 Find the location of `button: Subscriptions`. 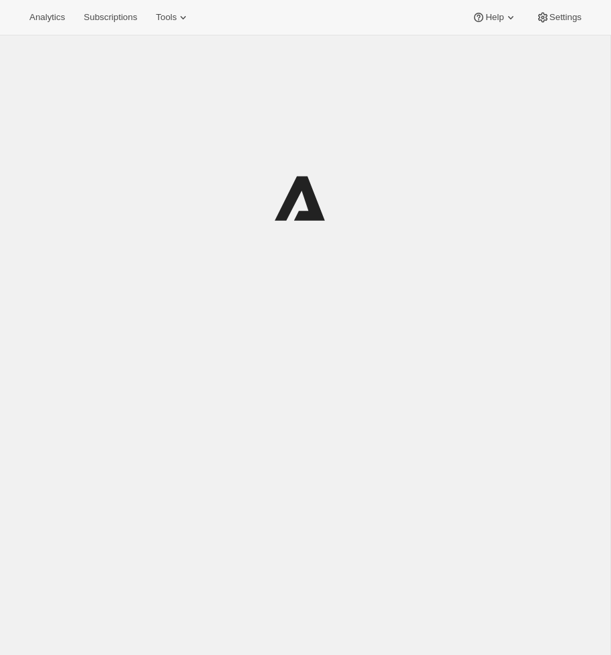

button: Subscriptions is located at coordinates (110, 17).